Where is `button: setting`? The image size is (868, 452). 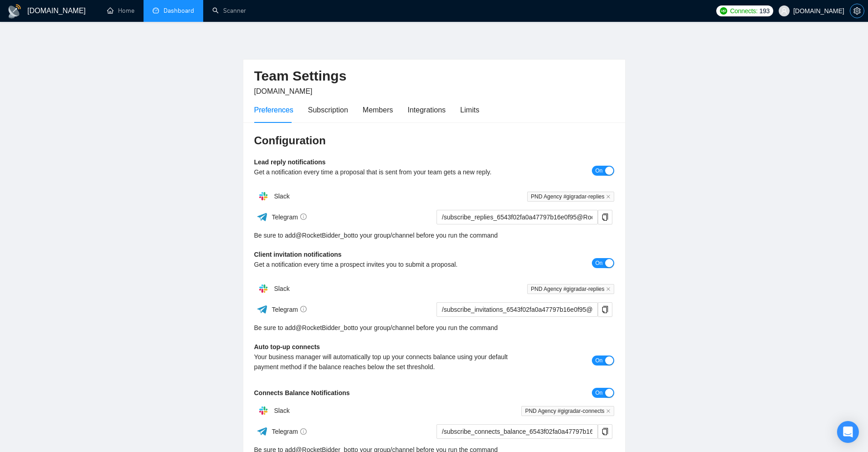 button: setting is located at coordinates (857, 11).